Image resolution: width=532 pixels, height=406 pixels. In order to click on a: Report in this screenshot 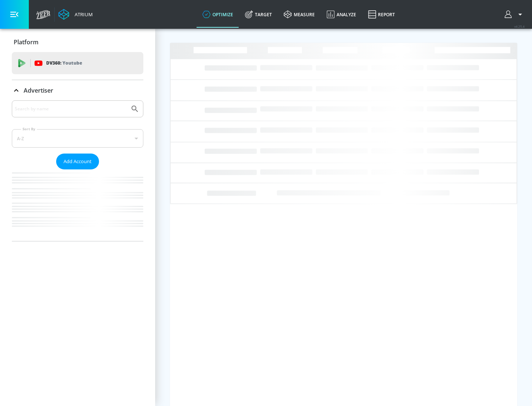, I will do `click(381, 14)`.